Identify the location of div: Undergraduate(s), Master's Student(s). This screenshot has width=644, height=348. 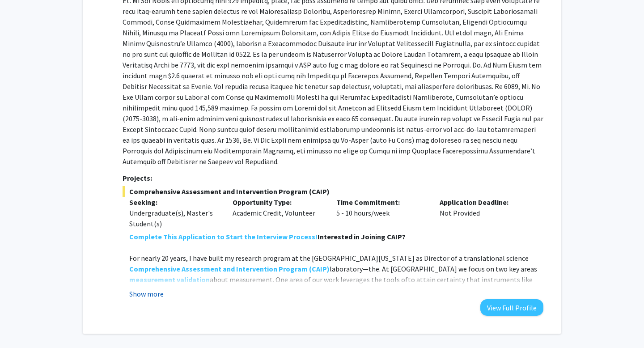
(175, 218).